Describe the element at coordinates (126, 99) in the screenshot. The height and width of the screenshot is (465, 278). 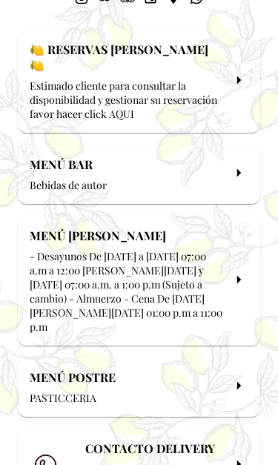
I see `p: Estimado cliente para consultar la disponibilidad y gestionar su reservación favor hacer click AQUI` at that location.